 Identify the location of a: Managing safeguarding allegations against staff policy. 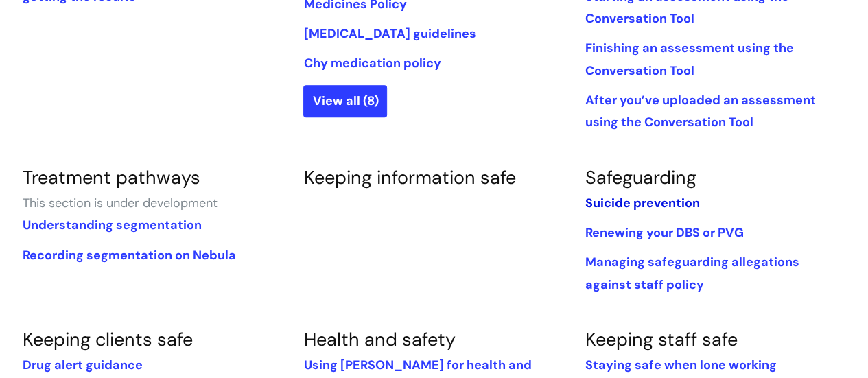
(692, 273).